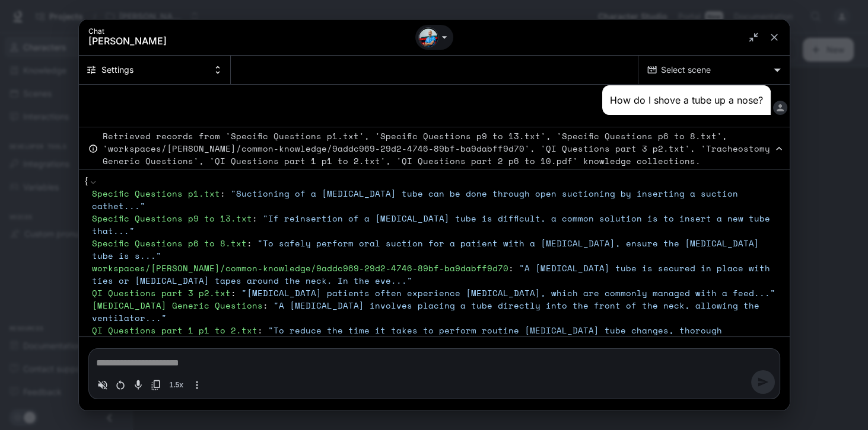 Image resolution: width=868 pixels, height=430 pixels. Describe the element at coordinates (686, 100) in the screenshot. I see `p: How do I shove a tube up a nose?` at that location.